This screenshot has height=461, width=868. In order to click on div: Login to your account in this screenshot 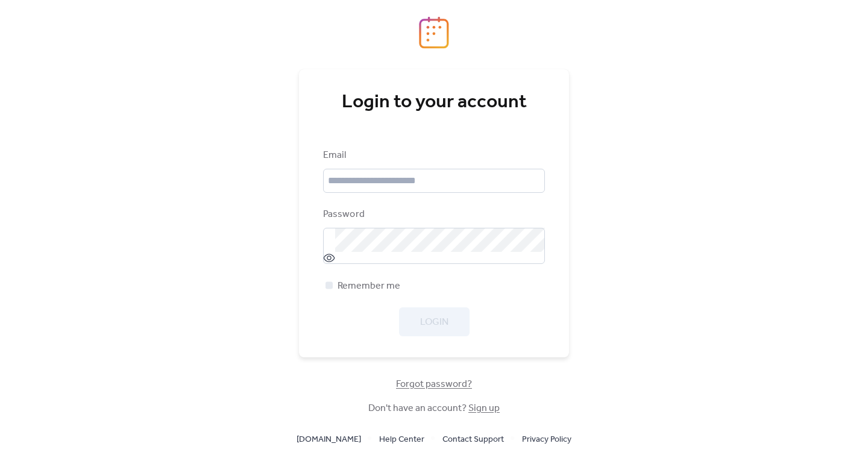, I will do `click(434, 102)`.